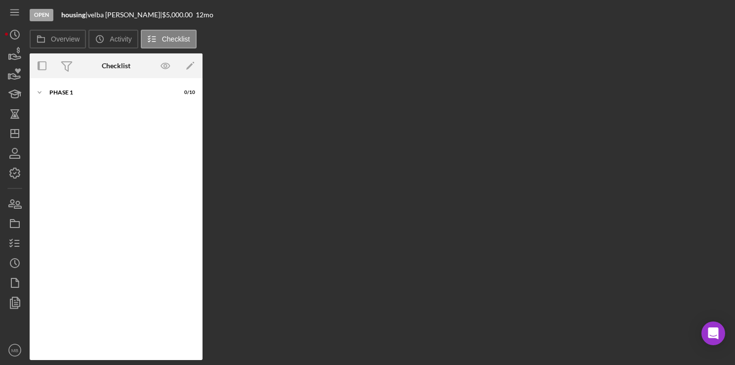  Describe the element at coordinates (179, 15) in the screenshot. I see `div: $5,000.00` at that location.